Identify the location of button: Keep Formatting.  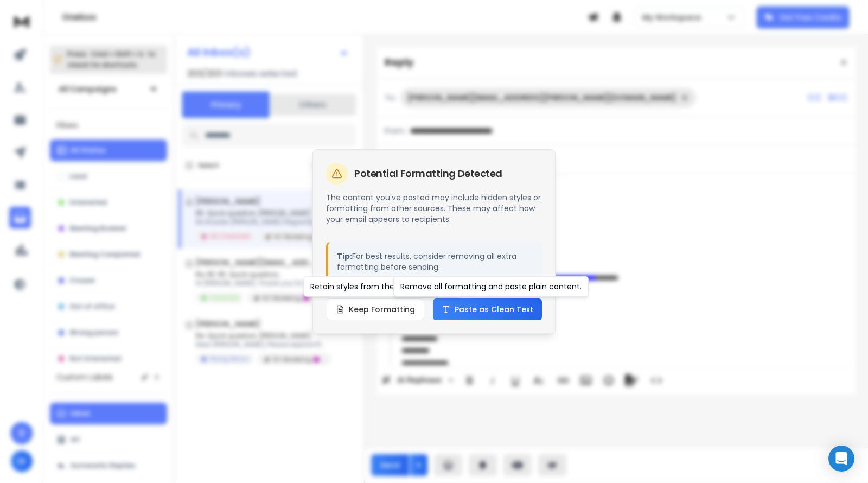
(375, 309).